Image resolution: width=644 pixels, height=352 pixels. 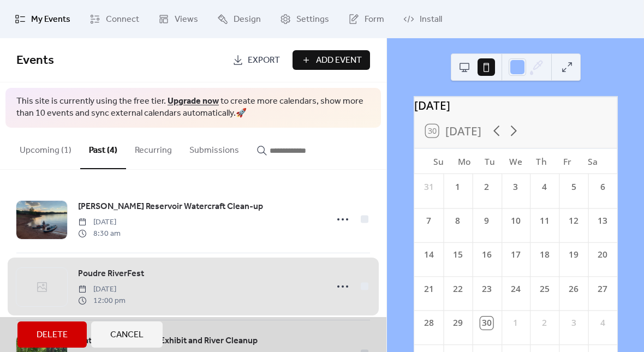 I want to click on div: 5, so click(x=573, y=187).